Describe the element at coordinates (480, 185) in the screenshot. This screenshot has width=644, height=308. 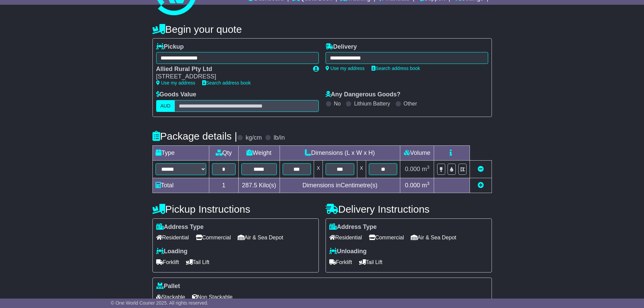
I see `a: Add new item` at that location.